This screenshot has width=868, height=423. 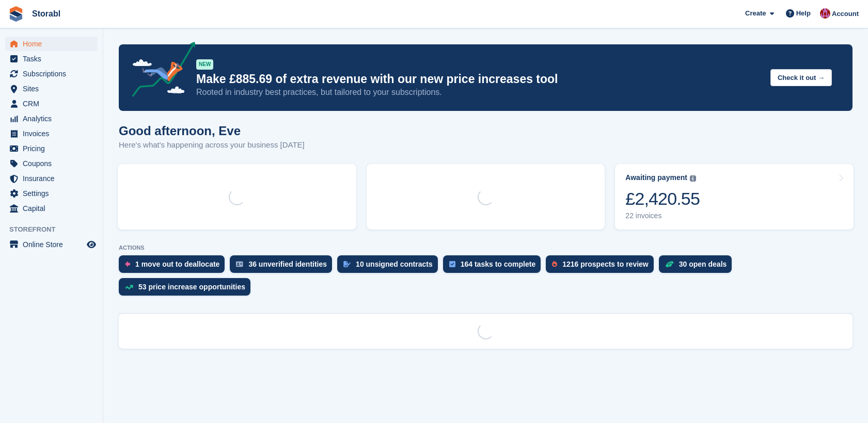 I want to click on span: Create, so click(x=755, y=14).